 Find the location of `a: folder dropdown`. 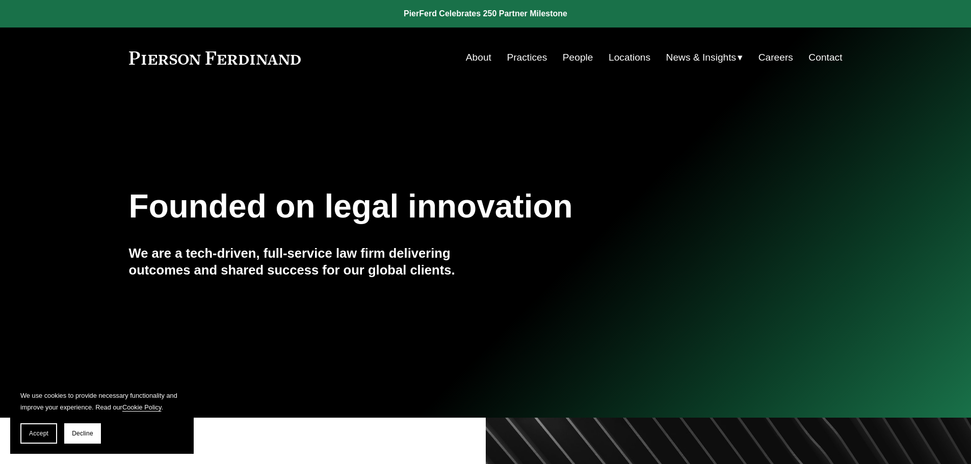

a: folder dropdown is located at coordinates (704, 58).